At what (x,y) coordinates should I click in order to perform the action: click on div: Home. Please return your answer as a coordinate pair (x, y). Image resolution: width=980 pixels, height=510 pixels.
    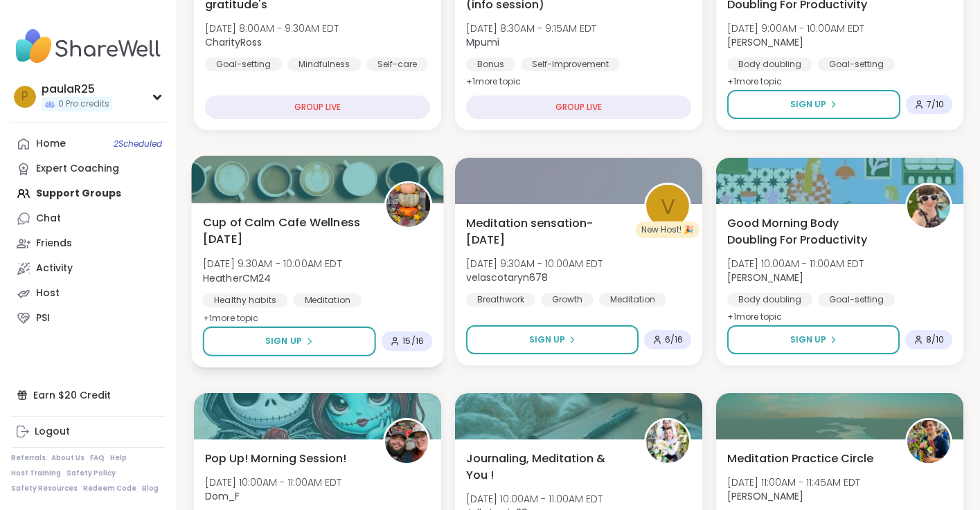
    Looking at the image, I should click on (50, 144).